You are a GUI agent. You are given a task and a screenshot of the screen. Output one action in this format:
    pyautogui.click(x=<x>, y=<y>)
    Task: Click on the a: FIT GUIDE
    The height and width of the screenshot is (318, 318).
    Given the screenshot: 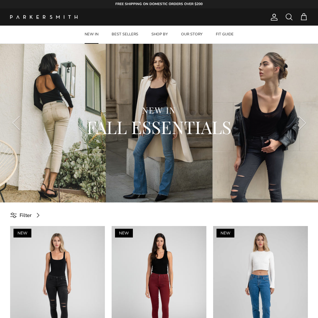 What is the action you would take?
    pyautogui.click(x=225, y=34)
    